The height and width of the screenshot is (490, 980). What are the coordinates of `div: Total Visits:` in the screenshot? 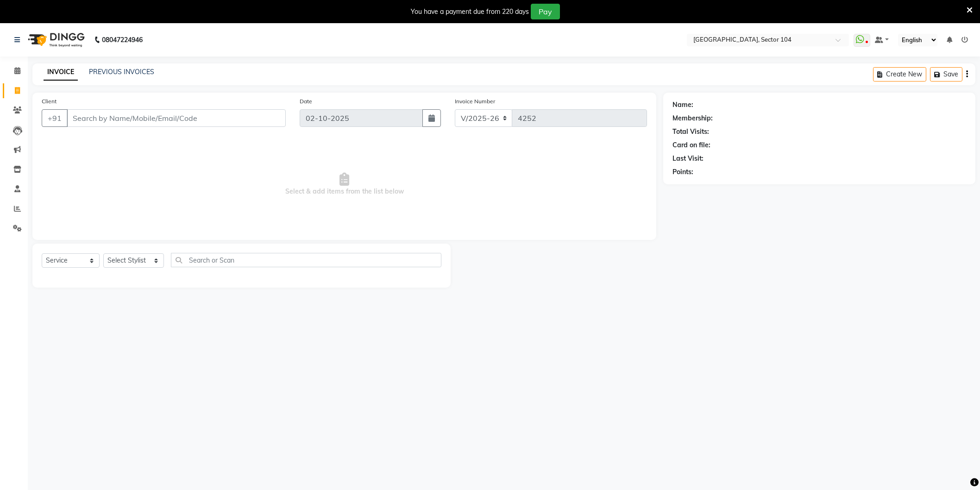 It's located at (690, 131).